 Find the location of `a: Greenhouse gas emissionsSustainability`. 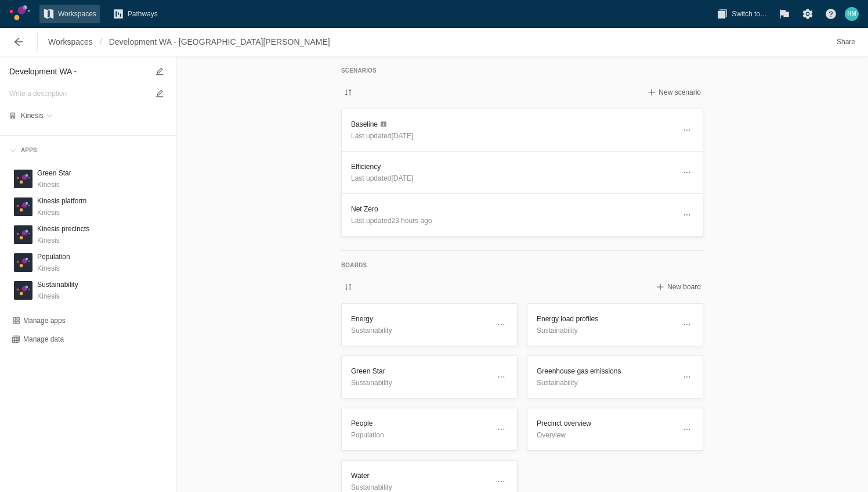

a: Greenhouse gas emissionsSustainability is located at coordinates (616, 377).